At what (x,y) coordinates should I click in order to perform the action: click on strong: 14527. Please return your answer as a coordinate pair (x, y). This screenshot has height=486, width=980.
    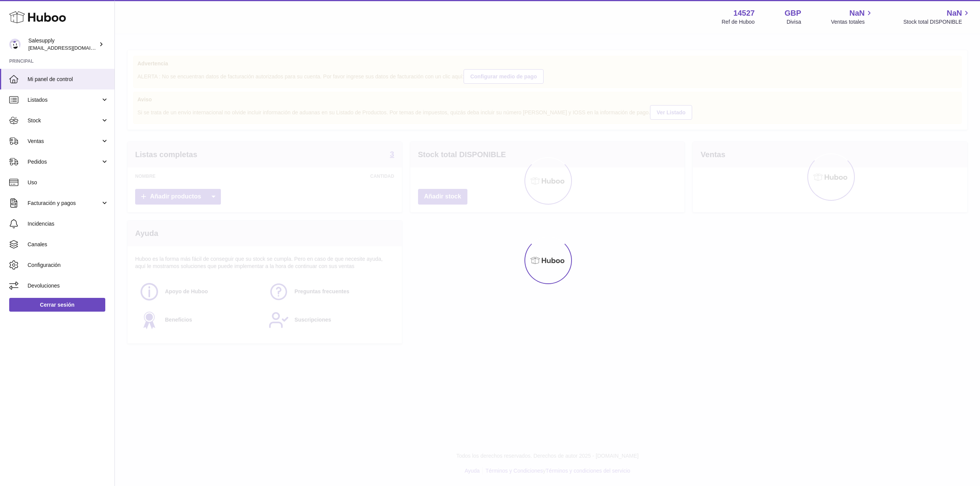
    Looking at the image, I should click on (745, 13).